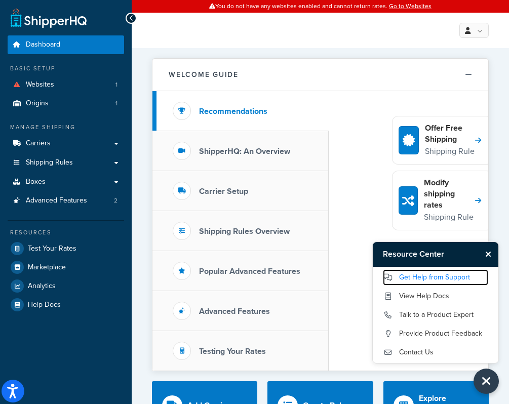 Image resolution: width=509 pixels, height=404 pixels. I want to click on div: Manage Shipping, so click(66, 127).